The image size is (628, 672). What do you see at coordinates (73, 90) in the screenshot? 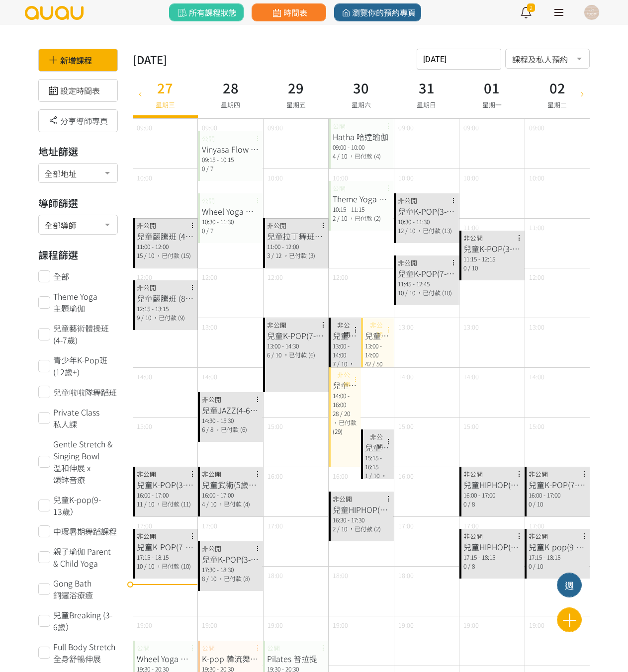
I see `a: 設定時間表` at bounding box center [73, 90].